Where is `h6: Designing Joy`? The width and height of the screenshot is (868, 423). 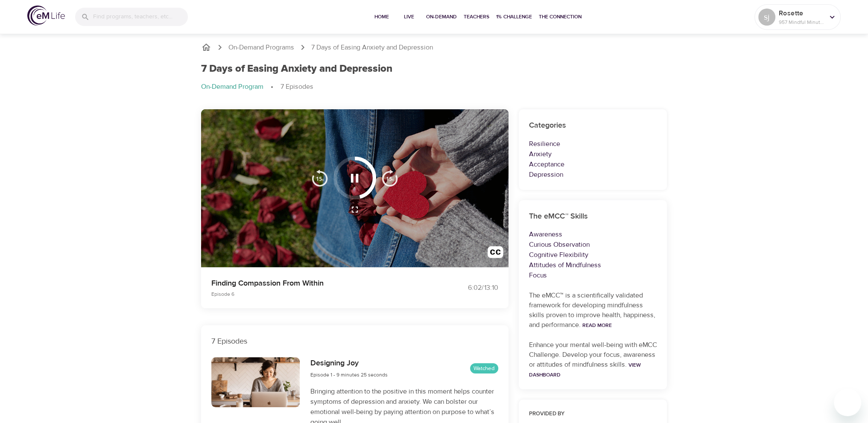 h6: Designing Joy is located at coordinates (348, 363).